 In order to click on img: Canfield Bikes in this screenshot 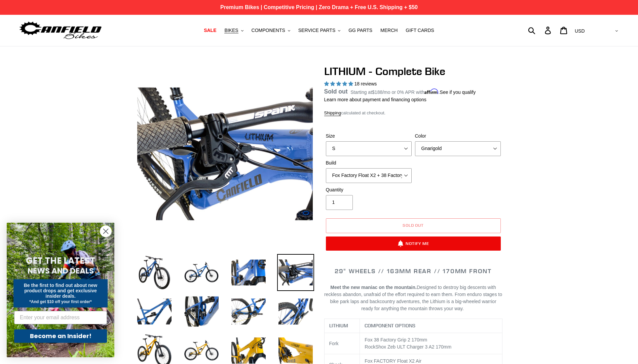, I will do `click(61, 30)`.